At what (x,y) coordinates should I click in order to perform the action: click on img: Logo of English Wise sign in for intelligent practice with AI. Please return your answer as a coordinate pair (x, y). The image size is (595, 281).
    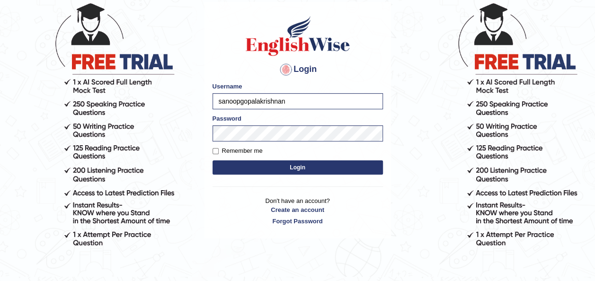
    Looking at the image, I should click on (298, 36).